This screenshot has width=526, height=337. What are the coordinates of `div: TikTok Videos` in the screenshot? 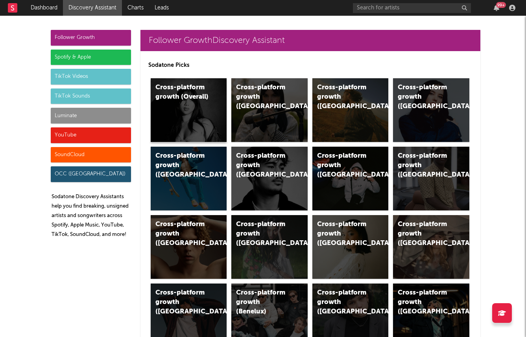 It's located at (91, 77).